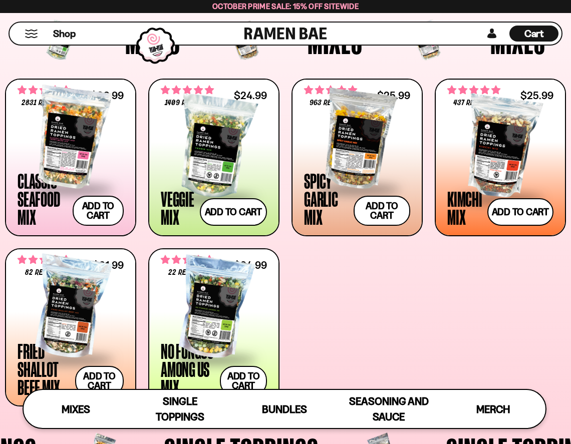 Image resolution: width=571 pixels, height=444 pixels. I want to click on div: Spicy Garlic Mix, so click(326, 199).